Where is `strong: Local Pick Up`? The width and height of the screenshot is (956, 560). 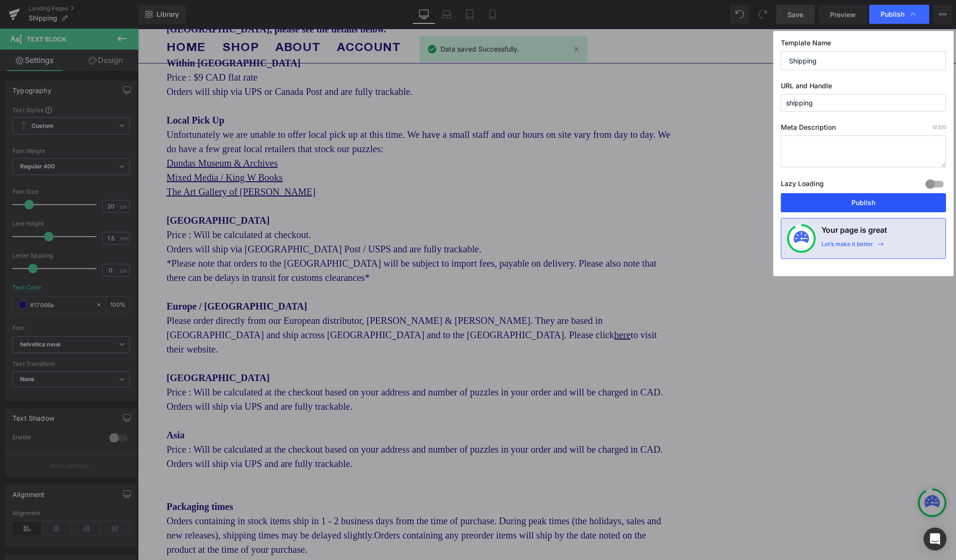 strong: Local Pick Up is located at coordinates (58, 92).